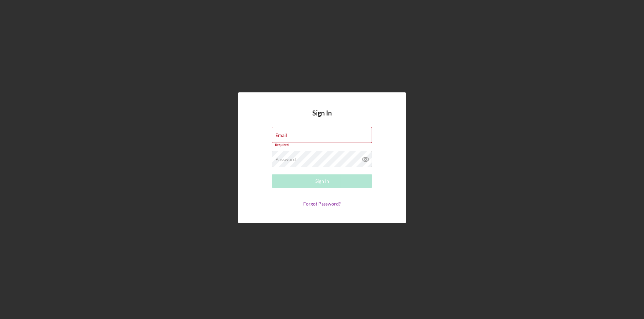 This screenshot has height=319, width=644. I want to click on button: Sign In, so click(322, 181).